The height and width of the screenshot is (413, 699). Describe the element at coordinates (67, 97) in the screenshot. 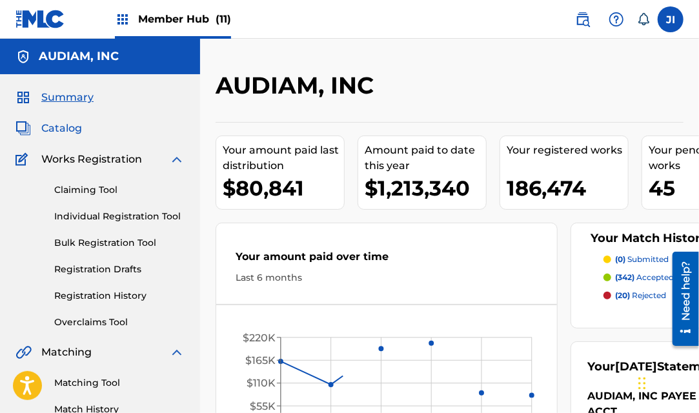

I see `span: Summary` at that location.